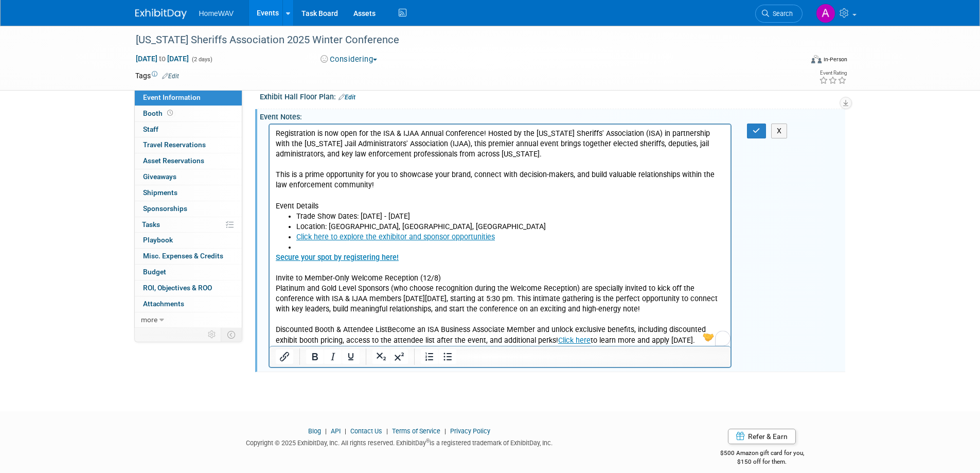  I want to click on a: Event Information, so click(188, 97).